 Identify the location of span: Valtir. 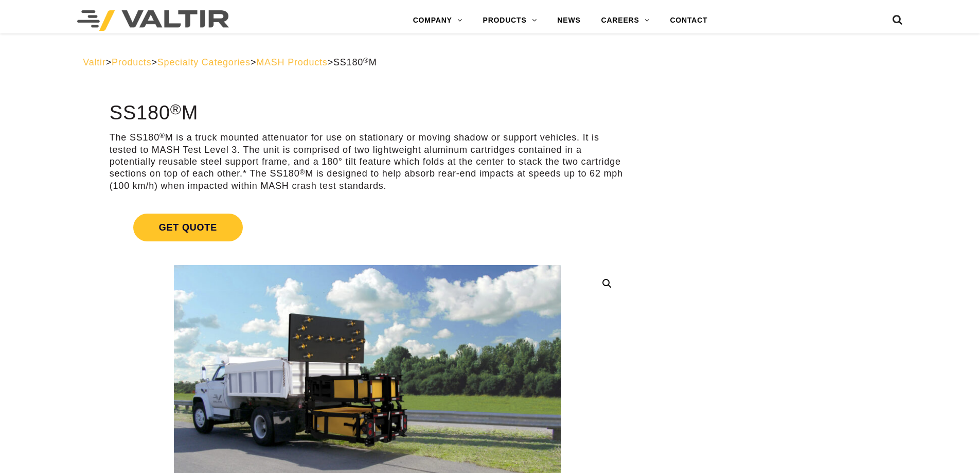
(94, 62).